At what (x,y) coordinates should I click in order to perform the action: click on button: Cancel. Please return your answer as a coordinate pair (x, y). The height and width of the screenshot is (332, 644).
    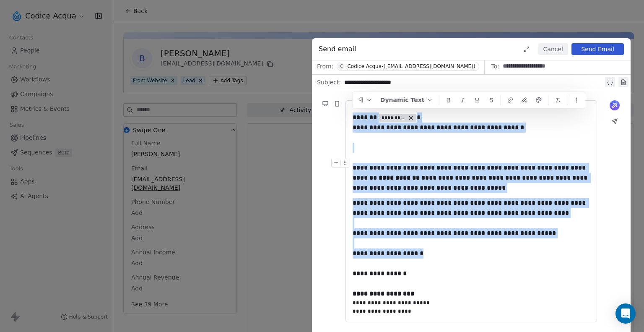
    Looking at the image, I should click on (553, 49).